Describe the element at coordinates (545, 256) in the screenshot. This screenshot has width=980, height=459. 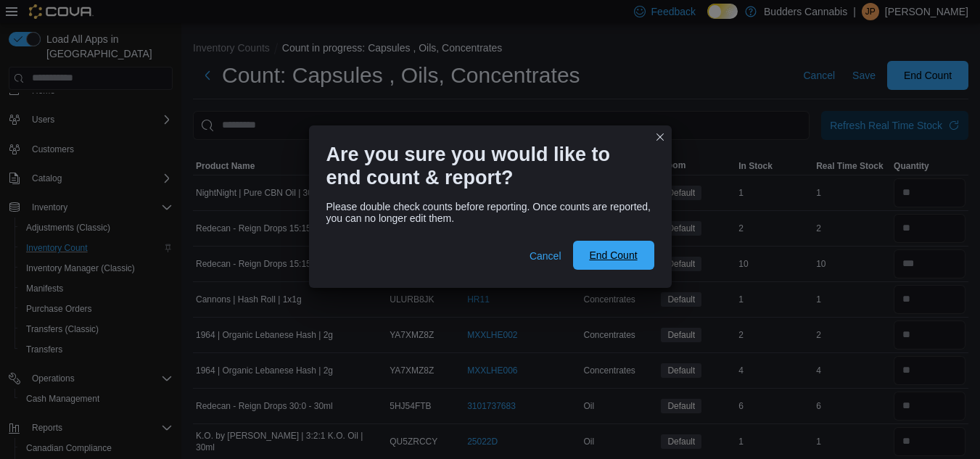
I see `span: Cancel` at that location.